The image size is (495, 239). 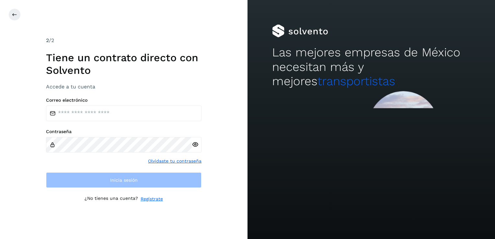 What do you see at coordinates (151, 199) in the screenshot?
I see `a: Regístrate` at bounding box center [151, 199].